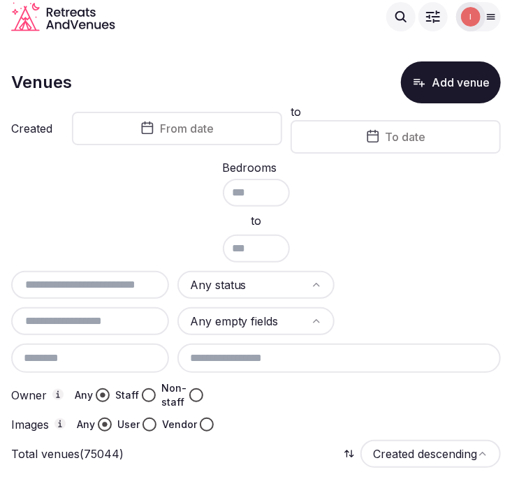 The width and height of the screenshot is (512, 486). Describe the element at coordinates (67, 454) in the screenshot. I see `p: Total venues (75044)` at that location.